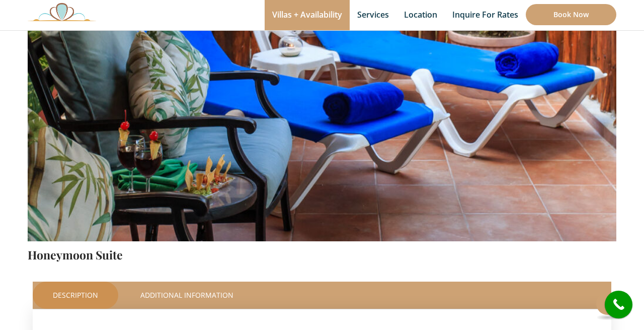 This screenshot has height=330, width=644. Describe the element at coordinates (571, 15) in the screenshot. I see `a: Book Now` at that location.